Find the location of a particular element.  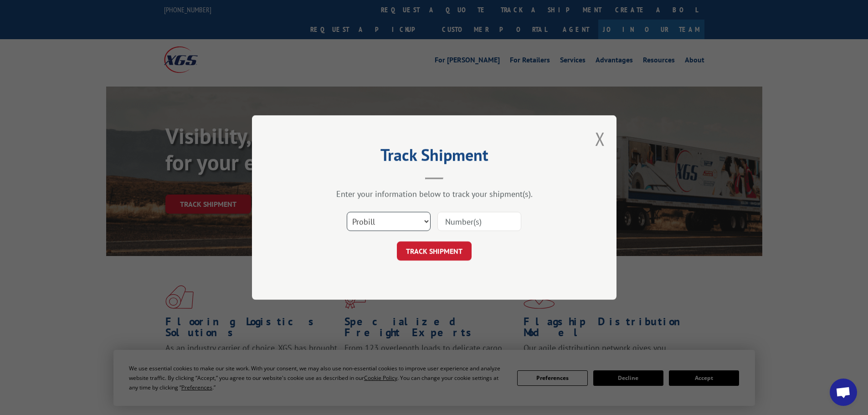

input: Number(s) is located at coordinates (479, 221).